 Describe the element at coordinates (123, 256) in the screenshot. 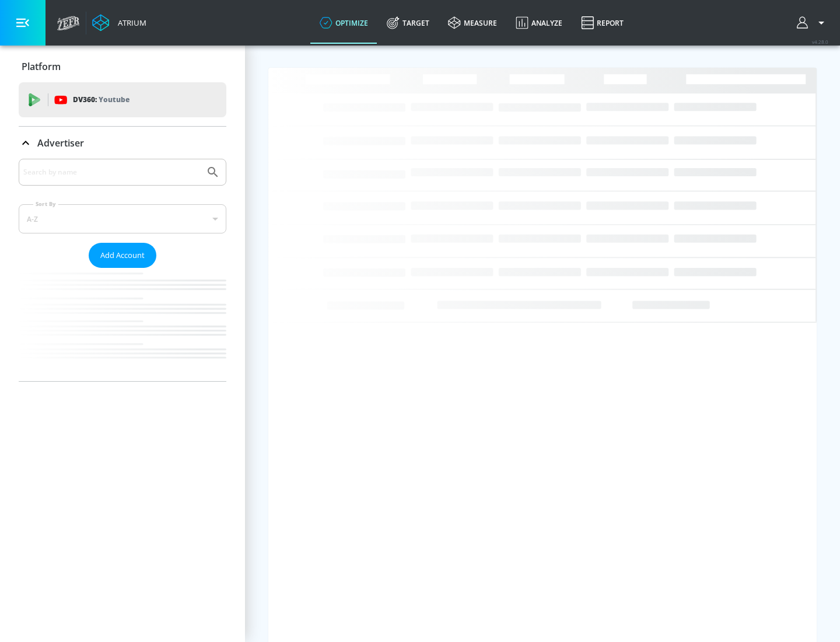

I see `span: Add Account` at that location.